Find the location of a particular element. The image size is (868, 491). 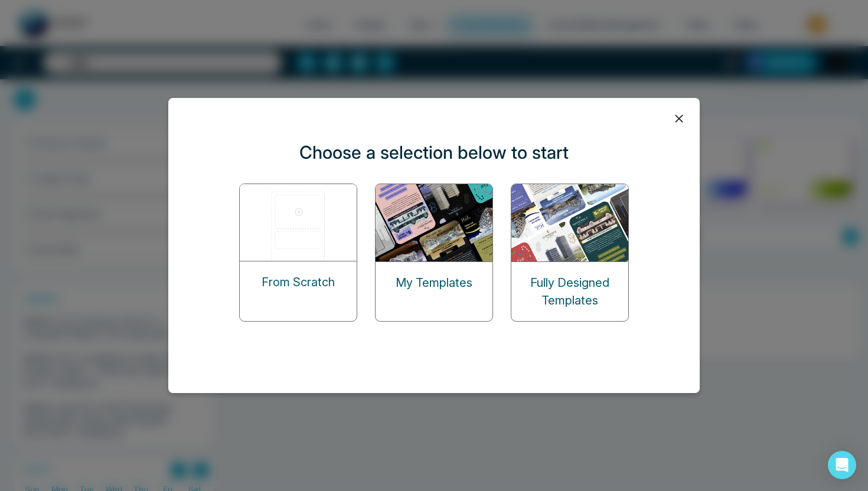

img: designed-templates.png is located at coordinates (570, 222).